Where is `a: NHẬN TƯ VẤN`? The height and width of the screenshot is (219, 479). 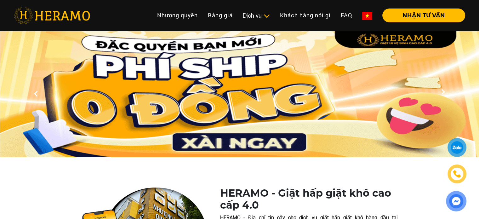 a: NHẬN TƯ VẤN is located at coordinates (421, 15).